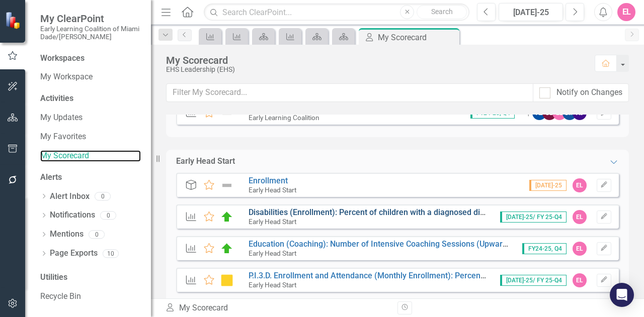 This screenshot has width=644, height=317. Describe the element at coordinates (336, 12) in the screenshot. I see `input: Search ClearPoint...` at that location.